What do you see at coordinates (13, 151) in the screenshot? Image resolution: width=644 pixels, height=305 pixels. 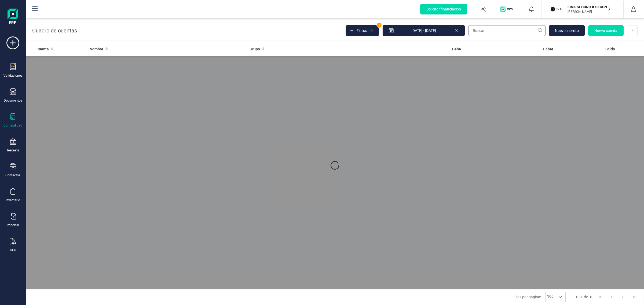 I see `div: Tesorería` at bounding box center [13, 151].